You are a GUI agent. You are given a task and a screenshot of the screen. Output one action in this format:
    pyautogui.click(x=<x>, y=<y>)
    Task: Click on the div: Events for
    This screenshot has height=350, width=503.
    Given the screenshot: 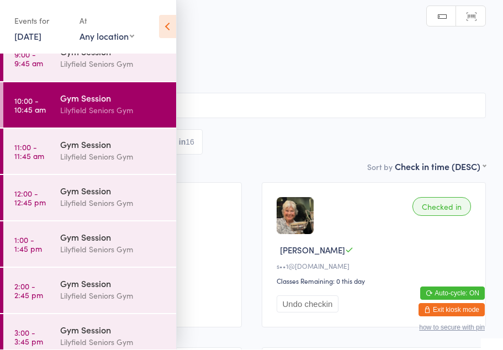 What is the action you would take?
    pyautogui.click(x=41, y=21)
    